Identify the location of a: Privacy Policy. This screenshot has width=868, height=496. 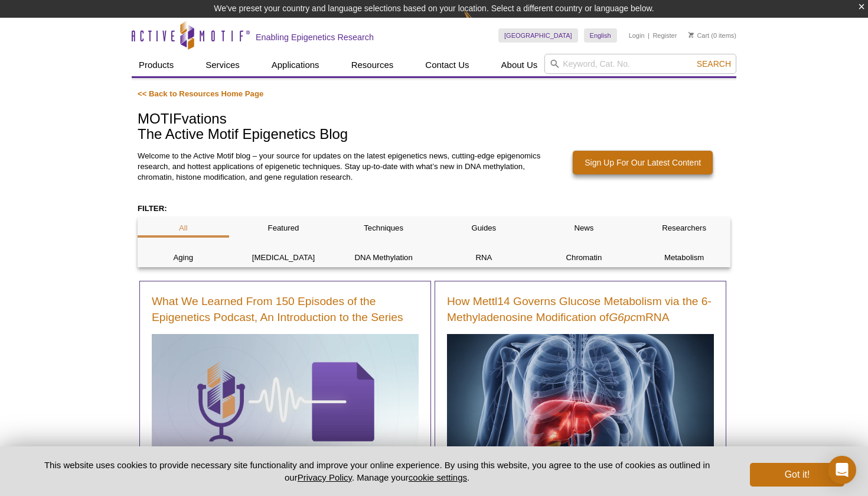
(325, 477).